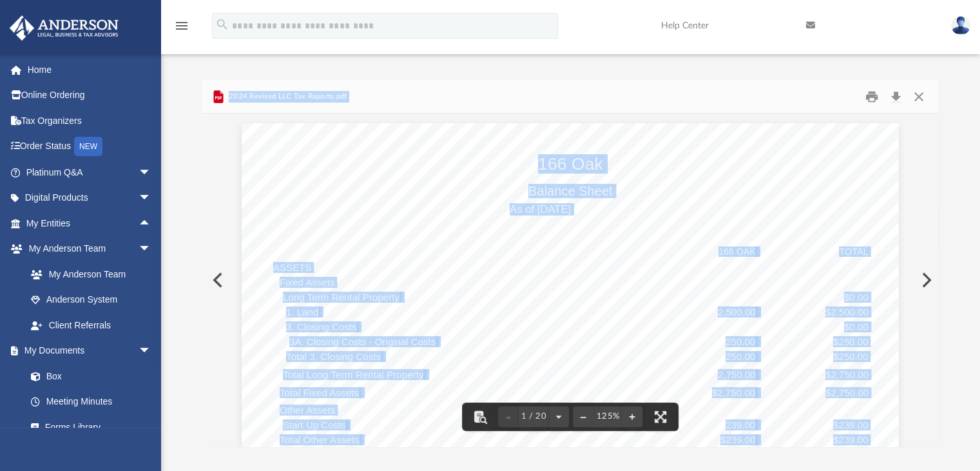  Describe the element at coordinates (333, 356) in the screenshot. I see `span: Total 3. Closing Costs` at that location.